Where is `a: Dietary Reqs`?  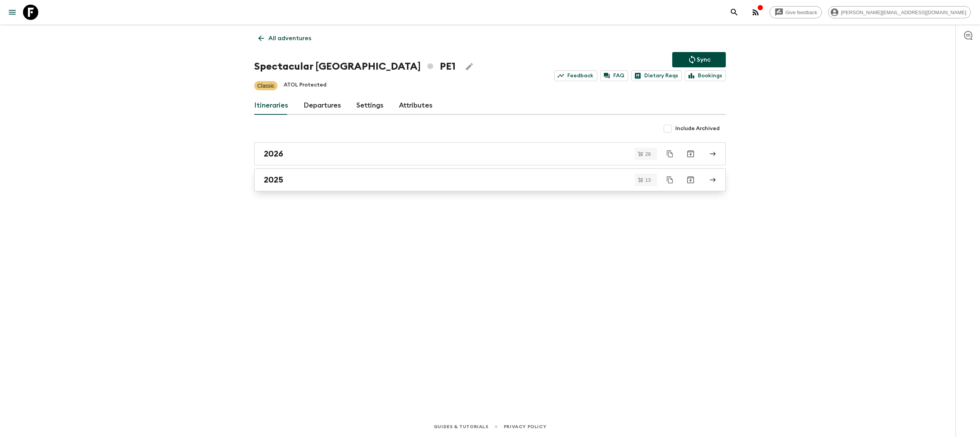 a: Dietary Reqs is located at coordinates (656, 75).